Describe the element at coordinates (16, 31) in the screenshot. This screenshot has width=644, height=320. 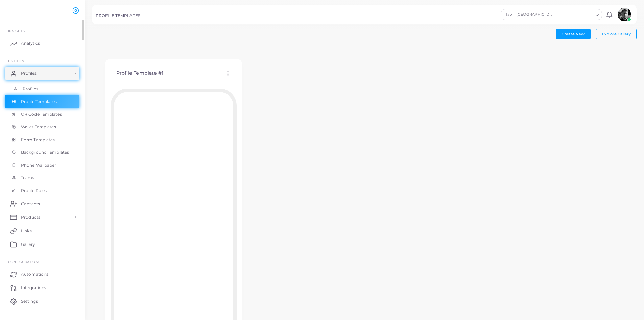
I see `span: INSIGHTS` at that location.